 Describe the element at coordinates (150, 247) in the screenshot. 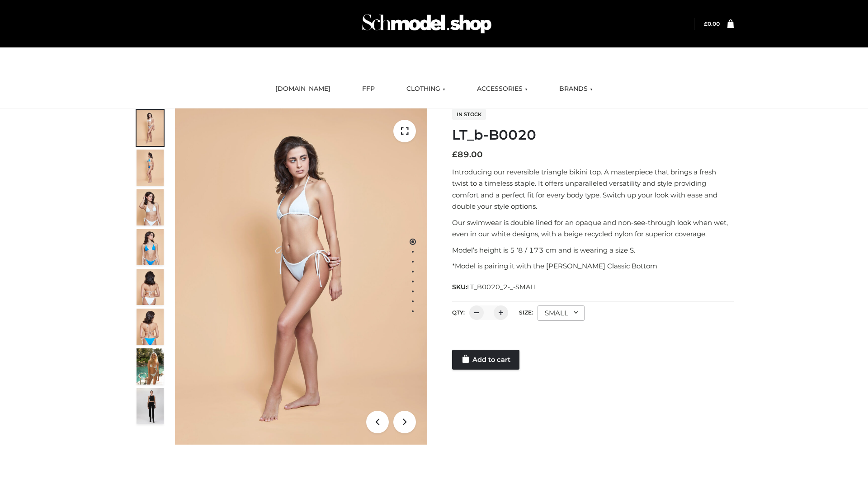

I see `img: ArielClassicBikiniTop_CloudNine_AzureSky_OW114ECO_4-scaled.jpg` at that location.